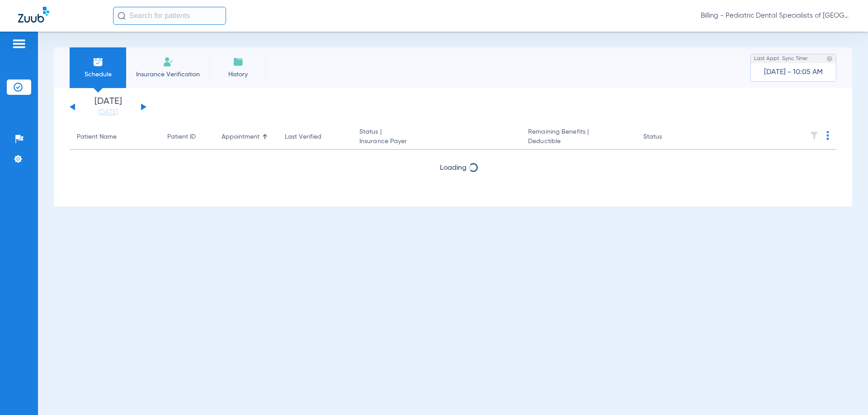  I want to click on img: Zuub Logo, so click(33, 14).